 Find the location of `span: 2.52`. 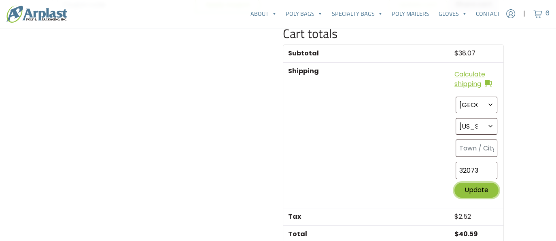

span: 2.52 is located at coordinates (462, 216).